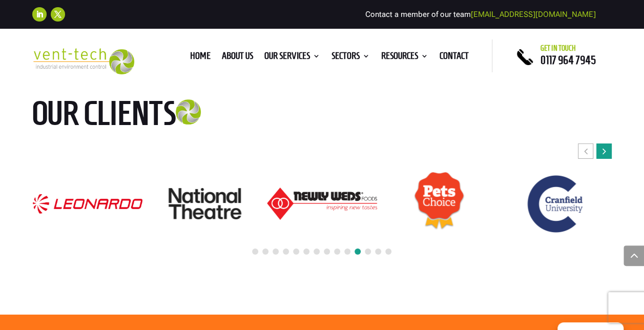  Describe the element at coordinates (40, 14) in the screenshot. I see `a: Follow on LinkedIn` at that location.